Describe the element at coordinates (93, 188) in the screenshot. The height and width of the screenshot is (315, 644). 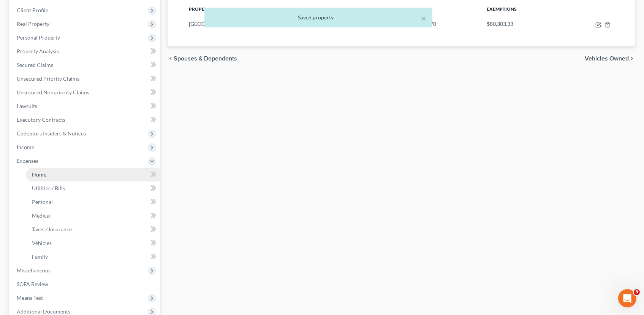
I see `a: Utilities / Bills` at that location.